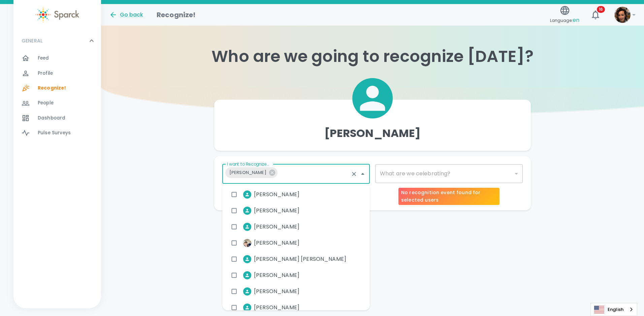  I want to click on span: en, so click(576, 20).